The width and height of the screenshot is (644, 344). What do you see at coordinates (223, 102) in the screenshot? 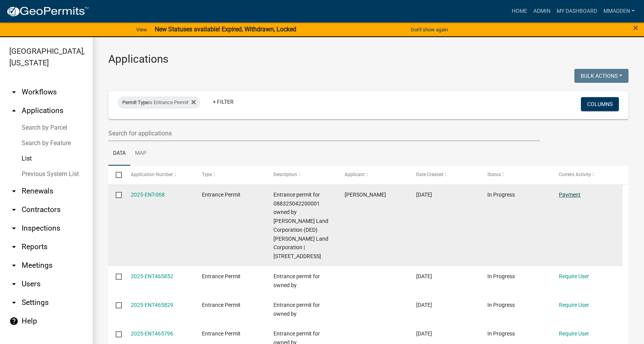
I see `a: + Filter` at bounding box center [223, 102].